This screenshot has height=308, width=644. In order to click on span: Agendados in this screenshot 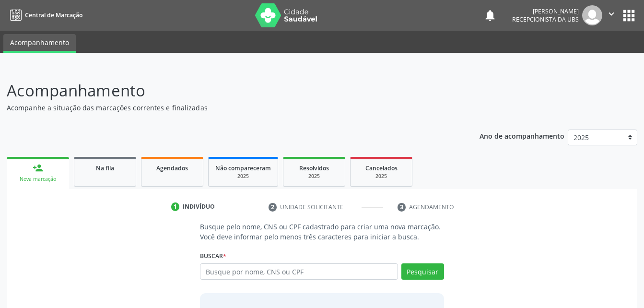, I will do `click(172, 168)`.